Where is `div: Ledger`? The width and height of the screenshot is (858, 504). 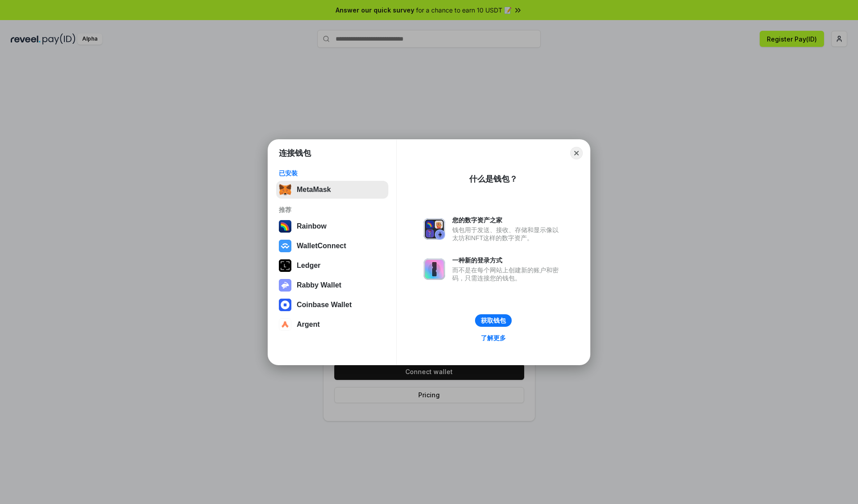 div: Ledger is located at coordinates (308, 265).